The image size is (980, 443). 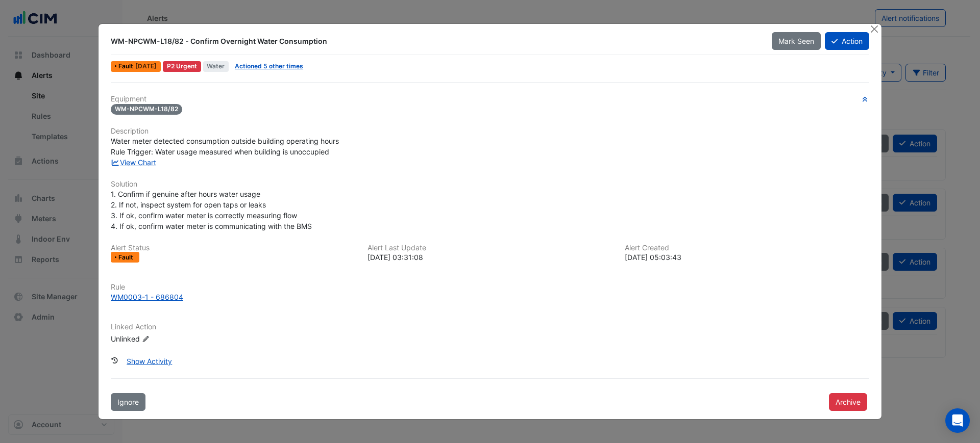 What do you see at coordinates (128, 402) in the screenshot?
I see `button: Ignore` at bounding box center [128, 402].